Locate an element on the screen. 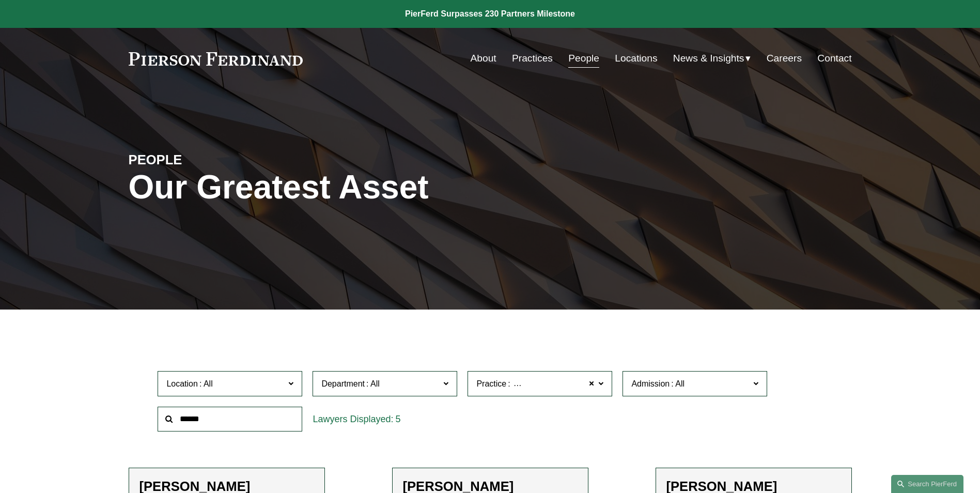 Image resolution: width=980 pixels, height=493 pixels. h4: PEOPLE is located at coordinates (219, 159).